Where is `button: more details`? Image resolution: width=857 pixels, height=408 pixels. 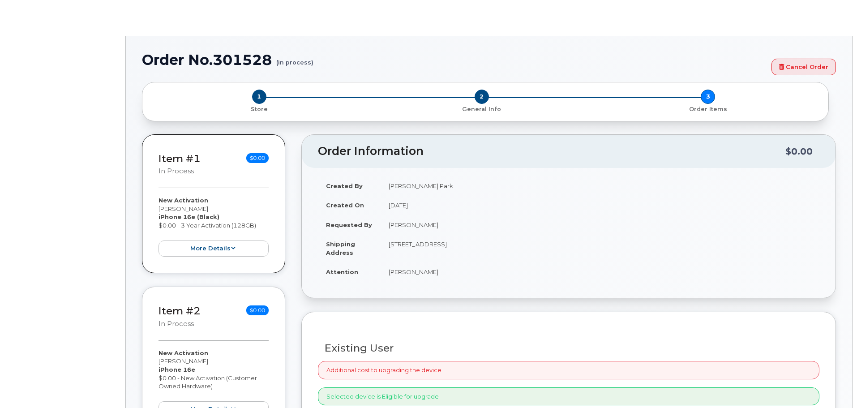
button: more details is located at coordinates (214, 249).